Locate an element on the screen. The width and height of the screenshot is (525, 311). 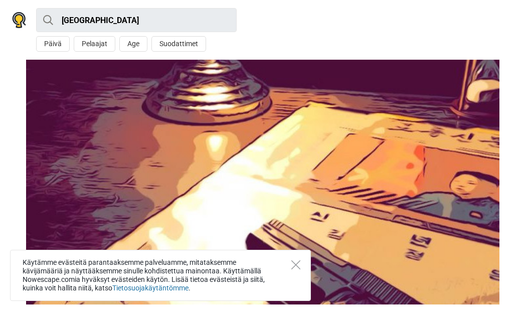
button: Pelaajat is located at coordinates (94, 44).